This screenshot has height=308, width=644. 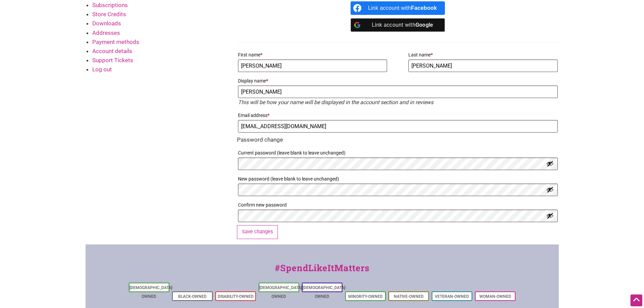 What do you see at coordinates (366, 297) in the screenshot?
I see `a: Minority-Owned` at bounding box center [366, 297].